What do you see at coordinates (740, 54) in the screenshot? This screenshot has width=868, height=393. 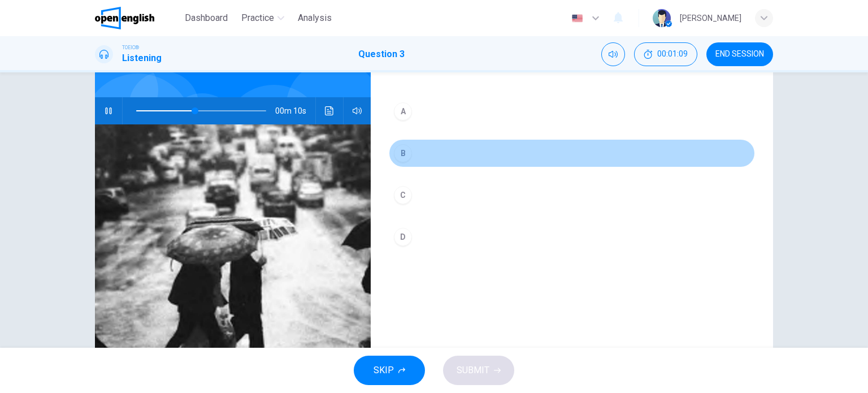 I see `button: END SESSION` at bounding box center [740, 54].